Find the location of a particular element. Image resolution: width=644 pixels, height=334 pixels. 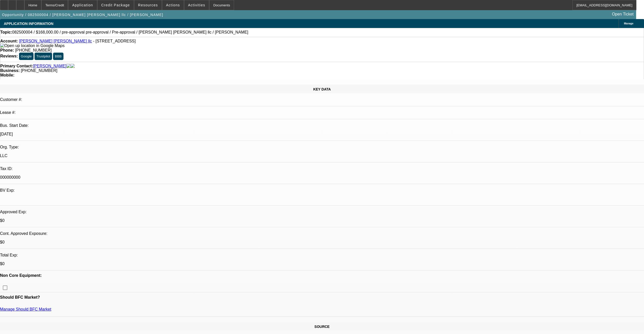

strong: Reviews: is located at coordinates (9, 56).